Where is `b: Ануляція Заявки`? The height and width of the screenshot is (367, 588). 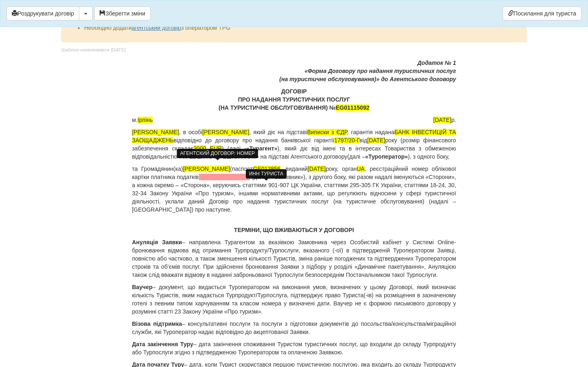 b: Ануляція Заявки is located at coordinates (157, 242).